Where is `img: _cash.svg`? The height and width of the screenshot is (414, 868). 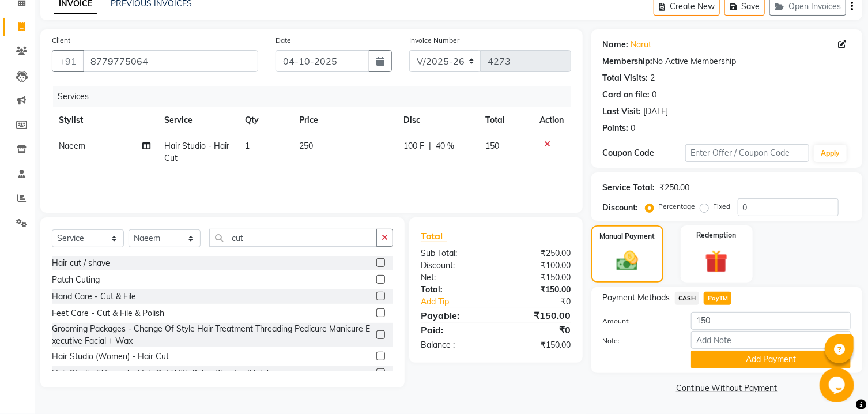
img: _cash.svg is located at coordinates (627, 261).